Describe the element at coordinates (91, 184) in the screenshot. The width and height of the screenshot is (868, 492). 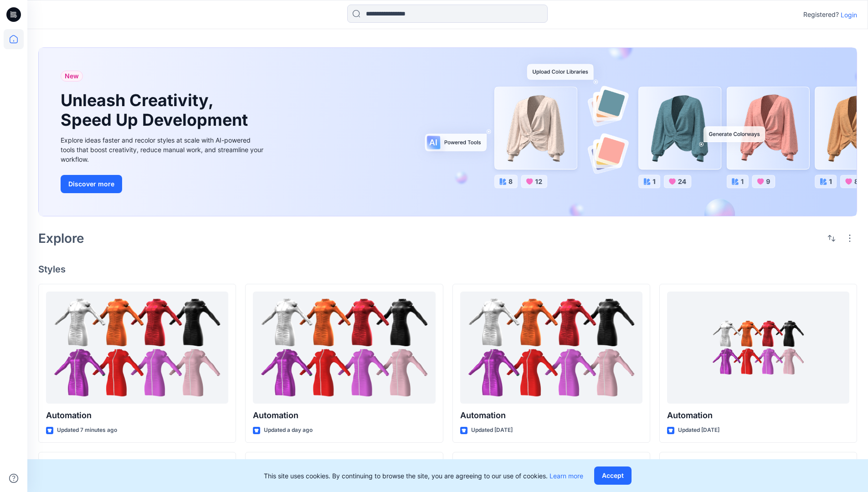
I see `button: Discover more` at that location.